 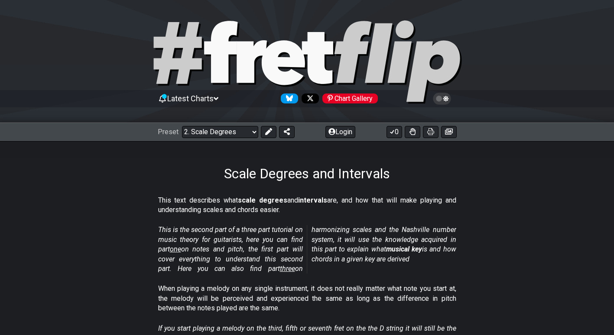 I want to click on button: 0, so click(x=394, y=132).